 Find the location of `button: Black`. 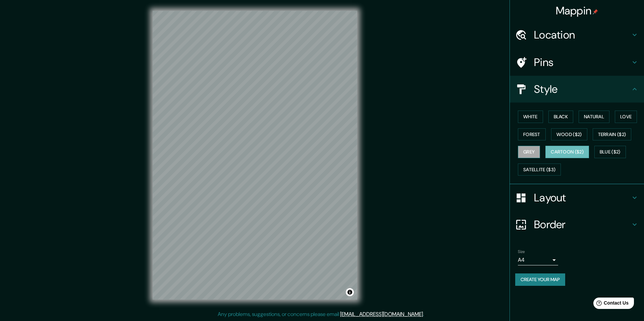

button: Black is located at coordinates (561, 116).